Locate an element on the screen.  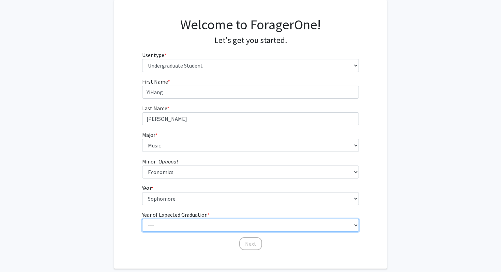
label: User type is located at coordinates (154, 55).